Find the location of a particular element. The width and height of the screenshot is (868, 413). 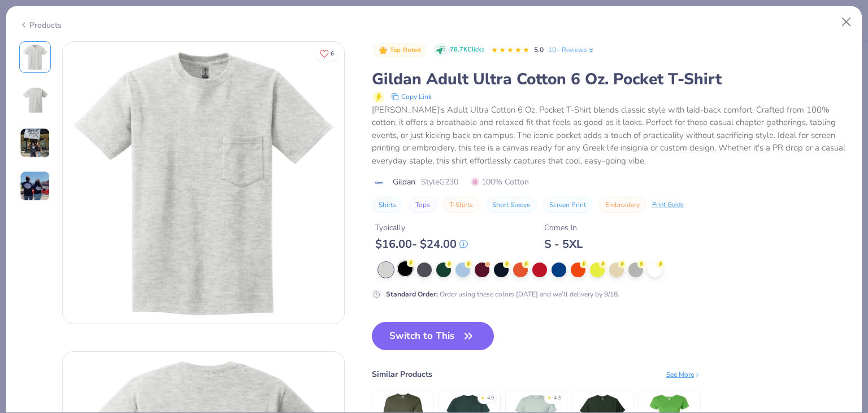

button: Tops is located at coordinates (423, 204).